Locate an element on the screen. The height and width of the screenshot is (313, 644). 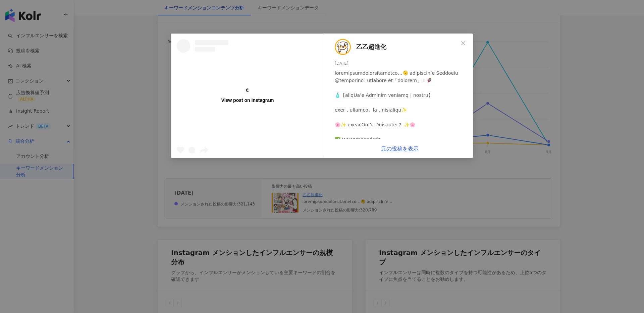
a: View post on Instagram is located at coordinates (247, 96).